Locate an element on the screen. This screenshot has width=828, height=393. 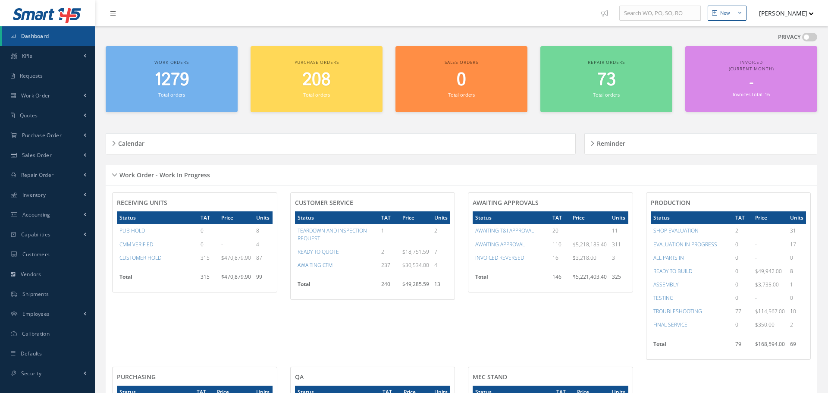
a: TROUBLESHOOTING is located at coordinates (677, 311).